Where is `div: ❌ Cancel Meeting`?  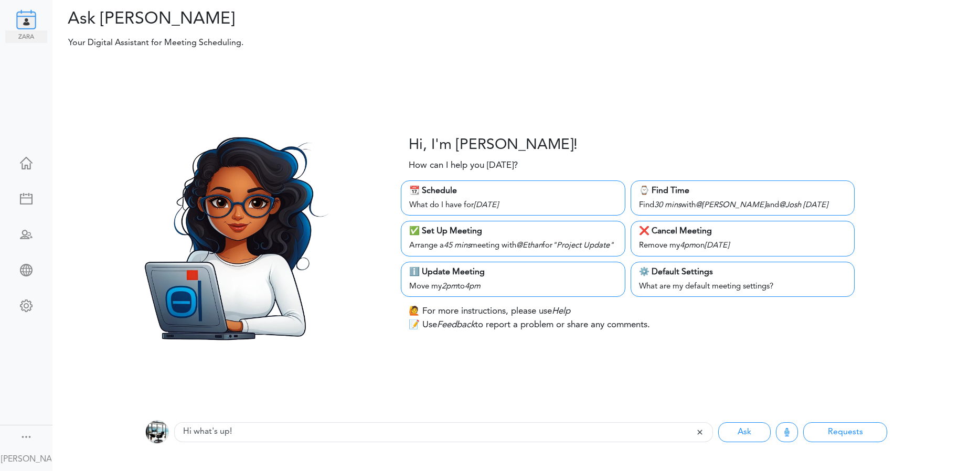
div: ❌ Cancel Meeting is located at coordinates (743, 231).